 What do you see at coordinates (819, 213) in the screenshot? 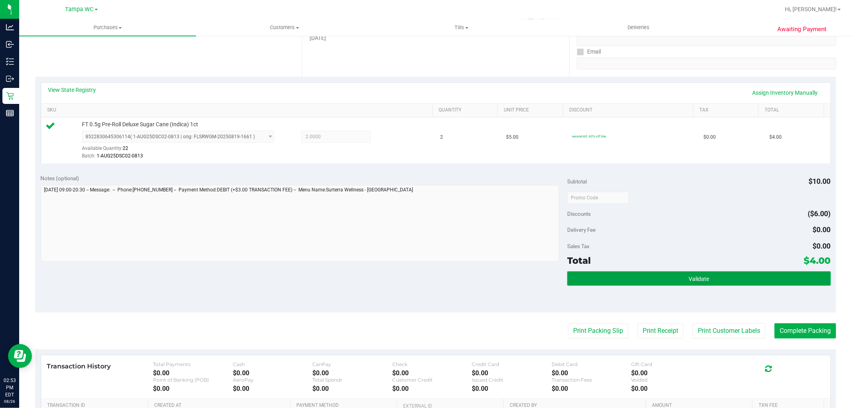
I see `span: ($6.00)` at bounding box center [819, 213].